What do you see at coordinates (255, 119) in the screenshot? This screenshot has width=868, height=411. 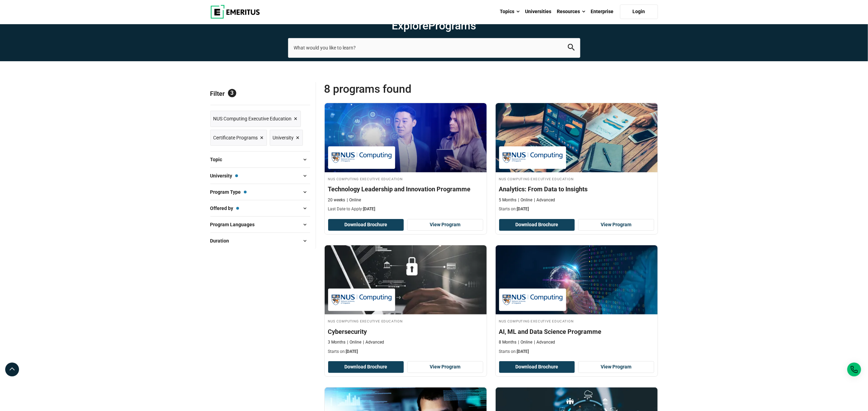 I see `a: NUS Computing Executive Education ×` at bounding box center [255, 119].